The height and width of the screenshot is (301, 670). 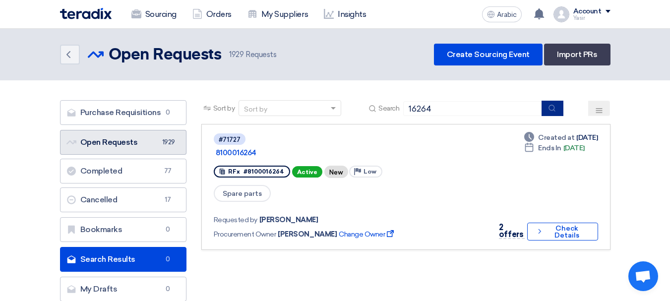 What do you see at coordinates (123, 200) in the screenshot?
I see `a: Cancelled17` at bounding box center [123, 200].